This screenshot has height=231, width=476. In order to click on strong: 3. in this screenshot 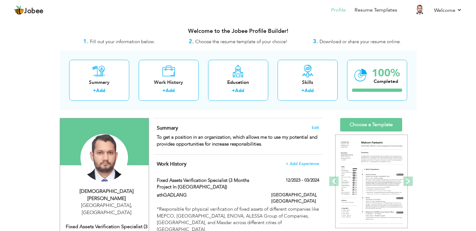, I will do `click(315, 41)`.